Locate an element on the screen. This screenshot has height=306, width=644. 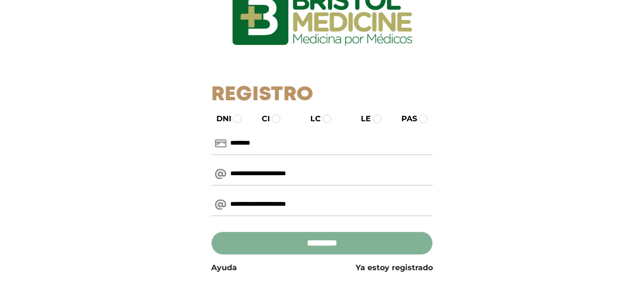
a: Ya estoy registrado is located at coordinates (394, 267).